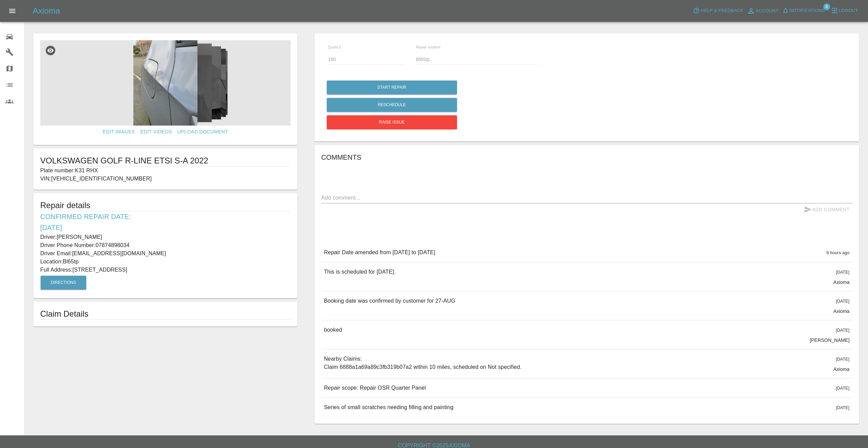 The image size is (868, 448). Describe the element at coordinates (804, 11) in the screenshot. I see `button: Notifications` at that location.